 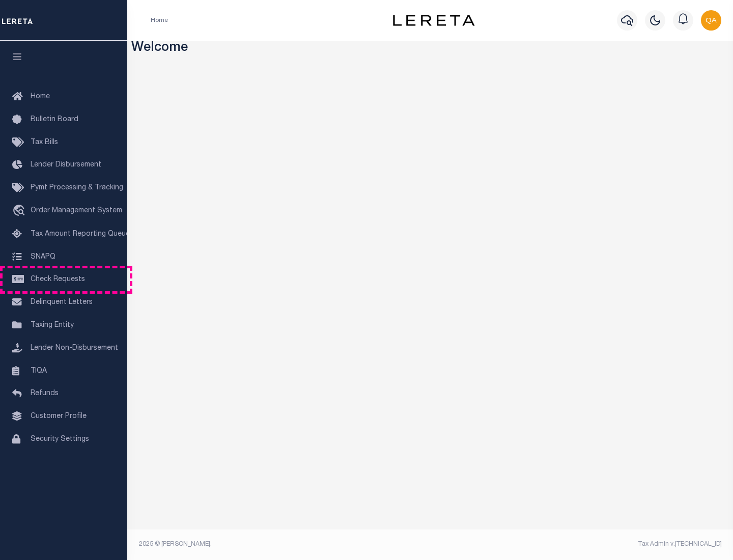 I want to click on span: Tax Bills, so click(x=44, y=143).